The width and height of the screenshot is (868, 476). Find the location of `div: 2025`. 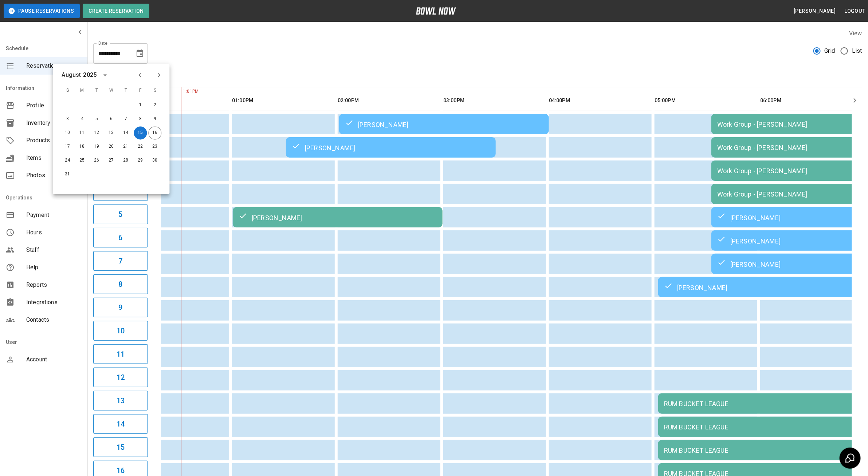

div: 2025 is located at coordinates (90, 75).